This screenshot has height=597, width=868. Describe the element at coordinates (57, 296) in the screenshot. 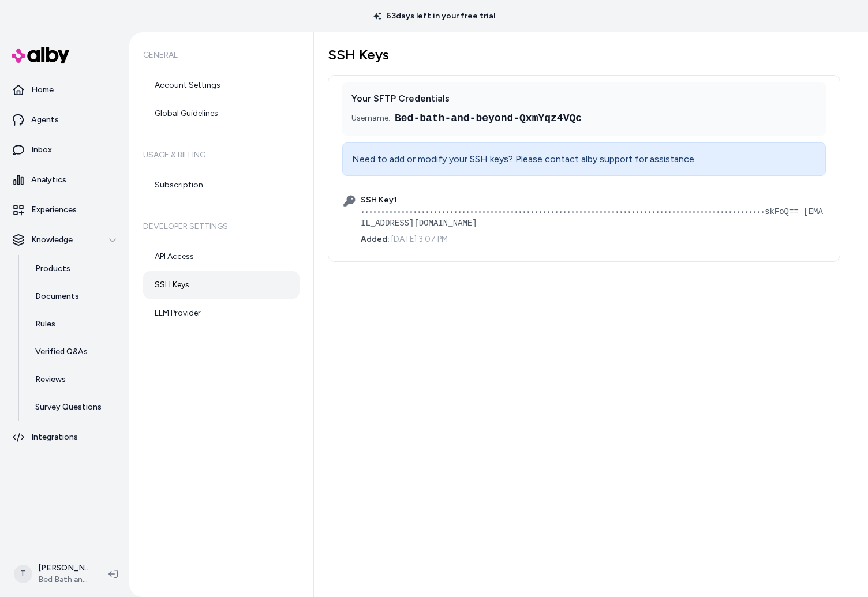

I see `p: Documents` at that location.